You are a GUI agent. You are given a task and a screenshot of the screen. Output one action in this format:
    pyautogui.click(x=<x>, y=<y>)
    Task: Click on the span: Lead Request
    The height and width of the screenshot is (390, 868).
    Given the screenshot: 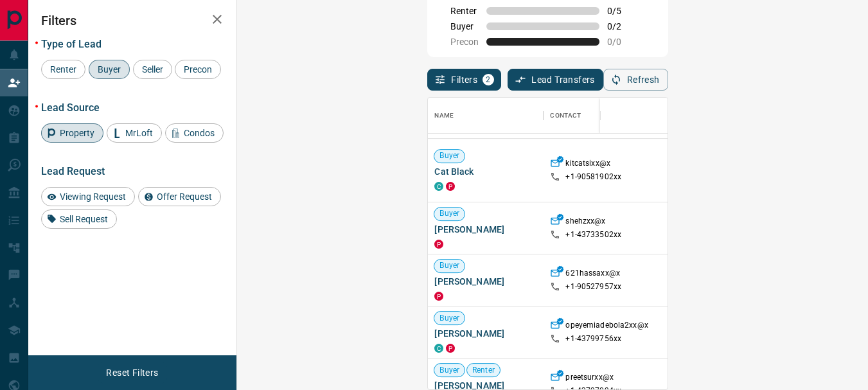 What is the action you would take?
    pyautogui.click(x=73, y=171)
    